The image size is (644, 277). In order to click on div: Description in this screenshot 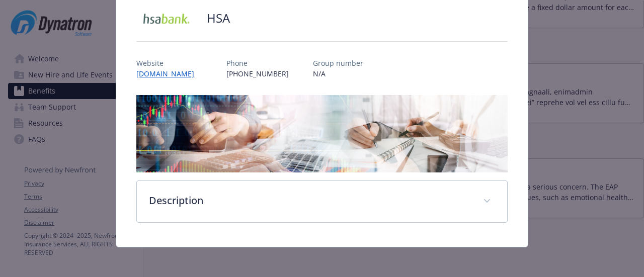, I will do `click(322, 202)`.